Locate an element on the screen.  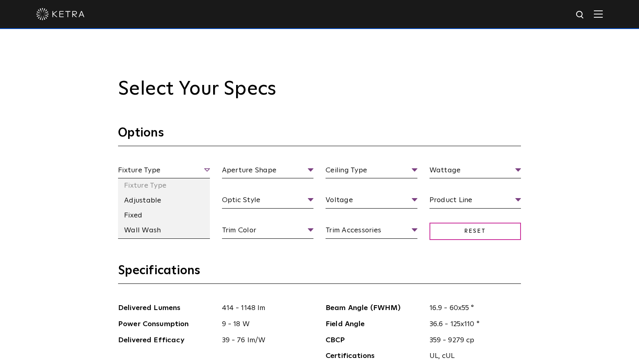
span: Beam Angle (FWHM) is located at coordinates (374, 308).